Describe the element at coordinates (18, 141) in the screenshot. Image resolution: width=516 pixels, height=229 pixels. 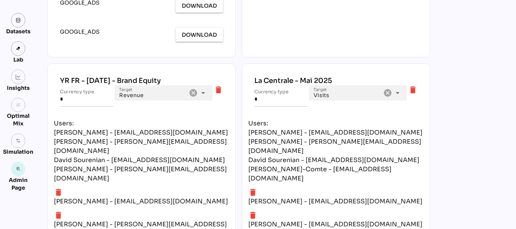
I see `img: settings.svg` at that location.